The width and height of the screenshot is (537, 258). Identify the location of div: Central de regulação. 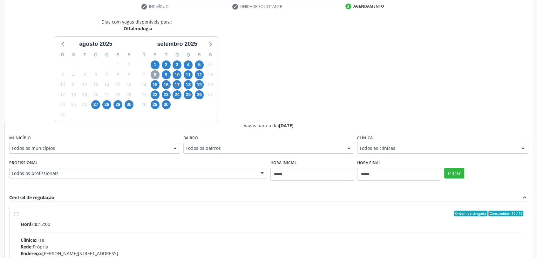
(32, 197).